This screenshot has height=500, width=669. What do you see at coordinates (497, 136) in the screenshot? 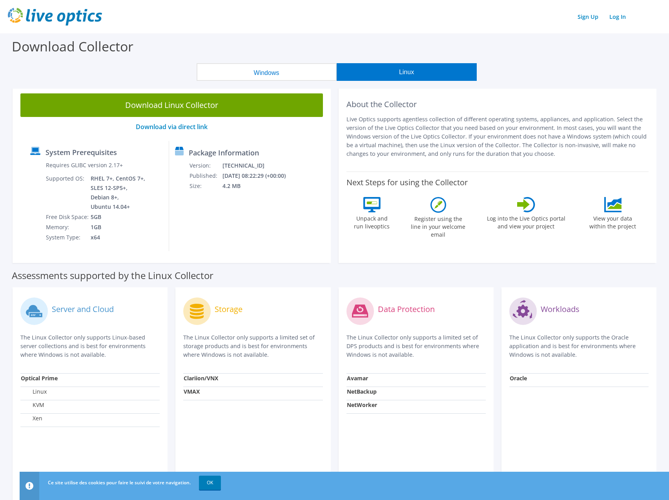
I see `p: Live Optics supports agentless collection of different operating systems, appliances, and applica...` at bounding box center [497, 136].